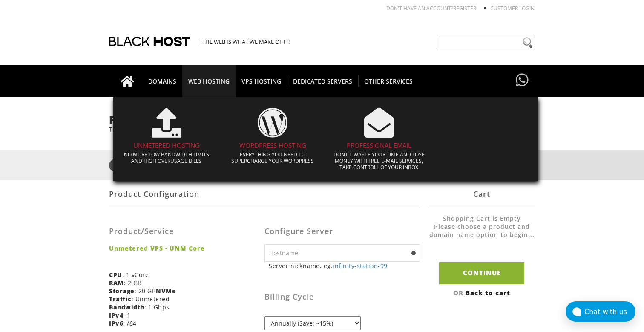 The width and height of the screenshot is (644, 332). What do you see at coordinates (273, 158) in the screenshot?
I see `p: Everything you need to supercharge your Wordpress` at bounding box center [273, 158].